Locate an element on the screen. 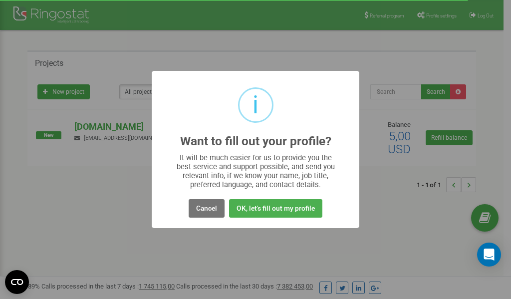 The image size is (511, 299). div: i is located at coordinates (256, 105).